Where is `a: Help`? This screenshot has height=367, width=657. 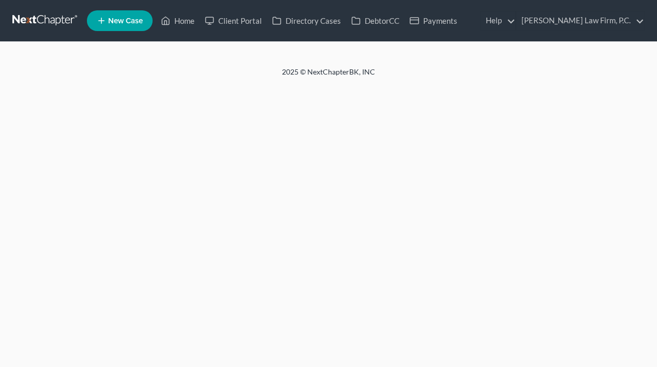 a: Help is located at coordinates (497, 21).